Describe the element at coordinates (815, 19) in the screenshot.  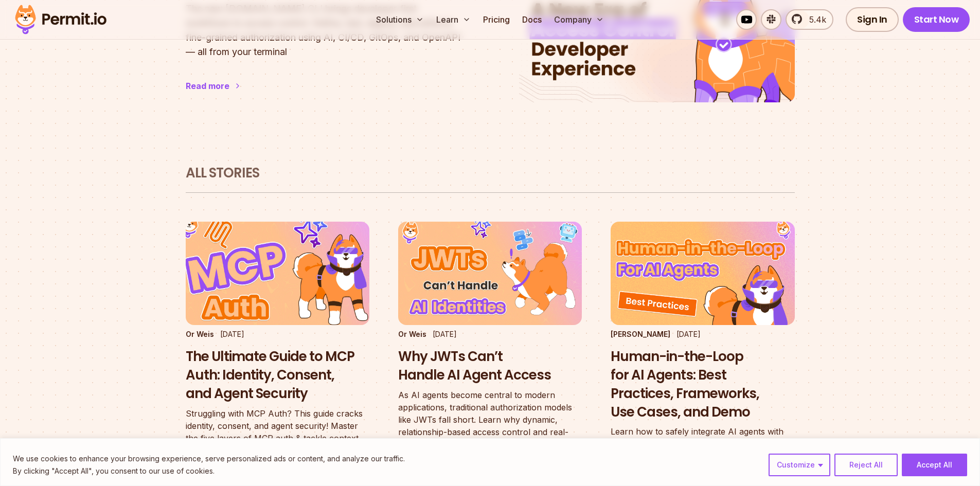
I see `span: 5.4k` at that location.